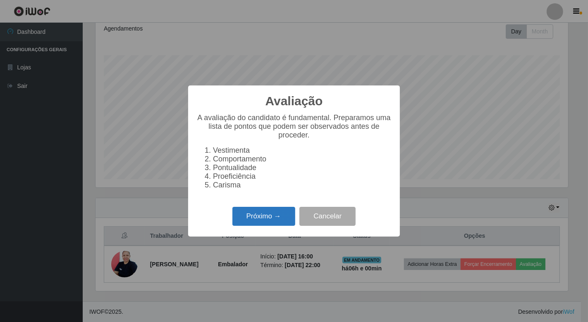 The height and width of the screenshot is (322, 588). I want to click on h2: Avaliação, so click(294, 101).